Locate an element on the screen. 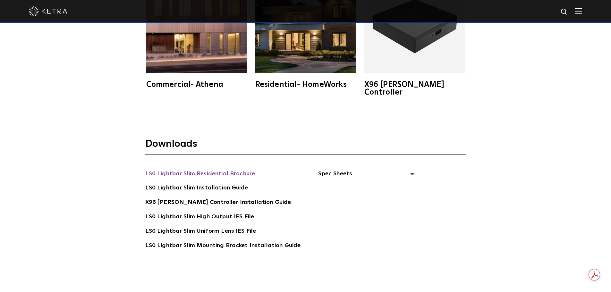  span: Spec Sheets is located at coordinates (366, 176).